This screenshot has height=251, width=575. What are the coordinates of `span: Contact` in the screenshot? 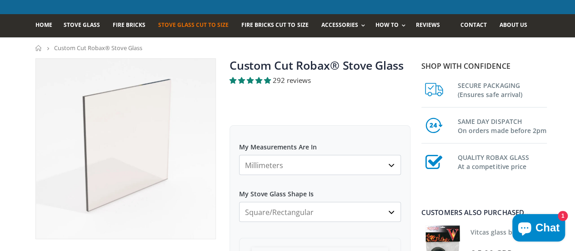 It's located at (473, 25).